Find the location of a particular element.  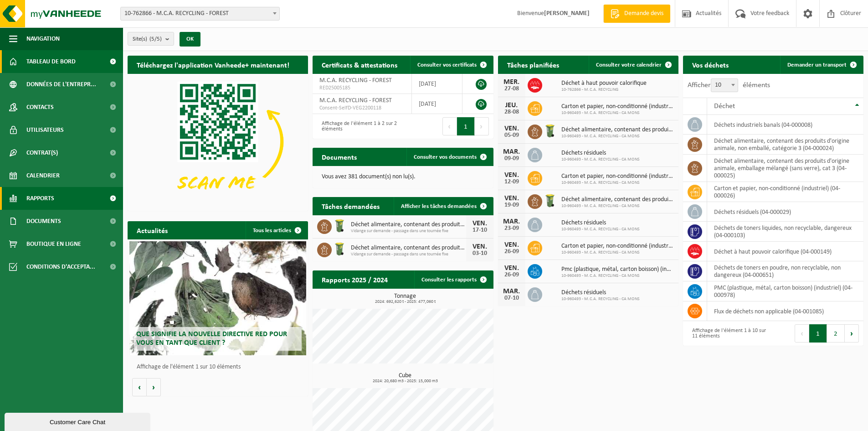

span: Documents is located at coordinates (44, 221).